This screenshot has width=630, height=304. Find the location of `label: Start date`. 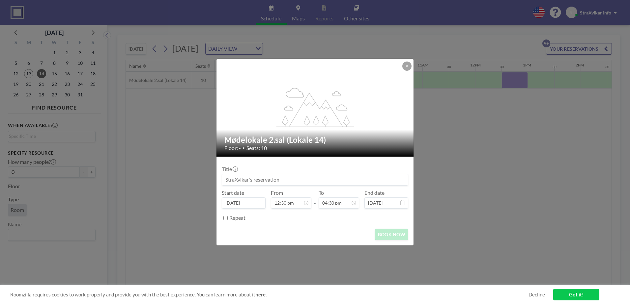

label: Start date is located at coordinates (233, 193).